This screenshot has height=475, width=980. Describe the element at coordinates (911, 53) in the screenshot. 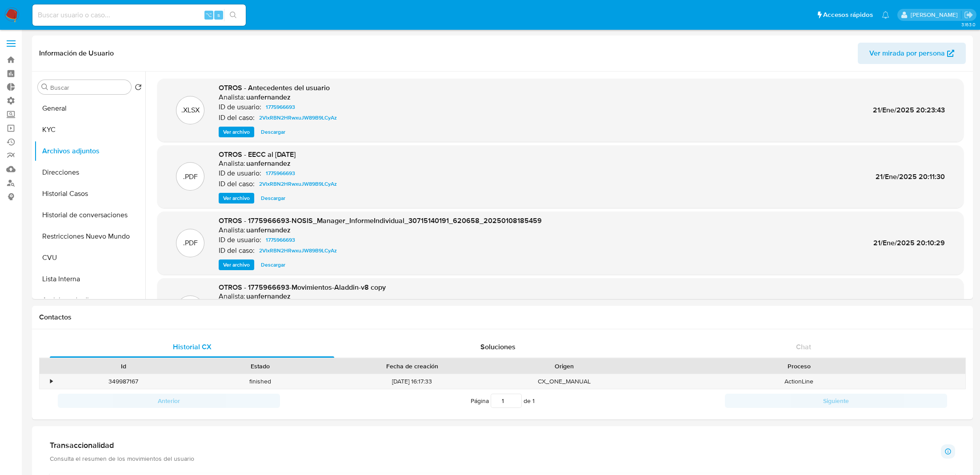

I see `button: Ver mirada por persona` at that location.